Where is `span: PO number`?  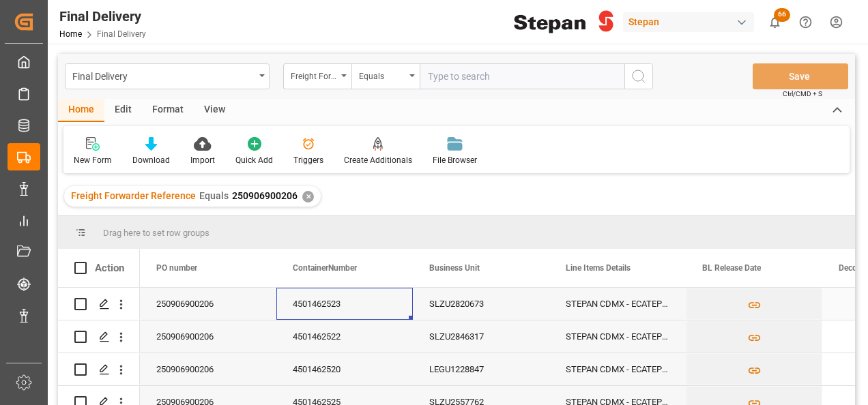 span: PO number is located at coordinates (177, 268).